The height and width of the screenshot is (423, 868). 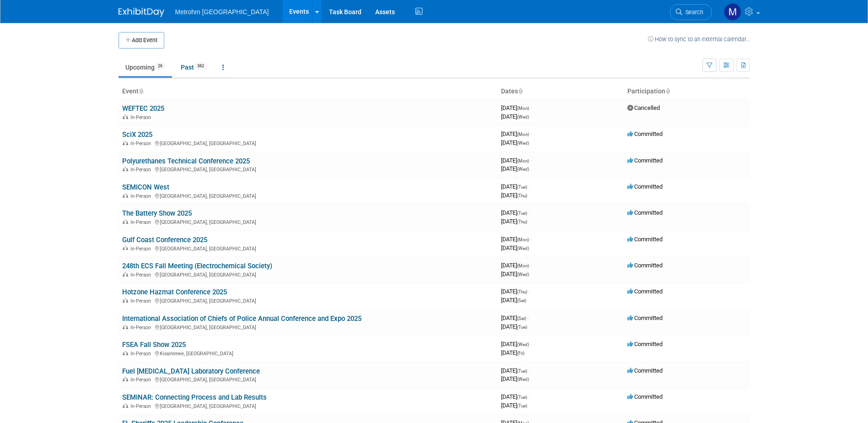 What do you see at coordinates (157, 213) in the screenshot?
I see `a: The Battery Show 2025` at bounding box center [157, 213].